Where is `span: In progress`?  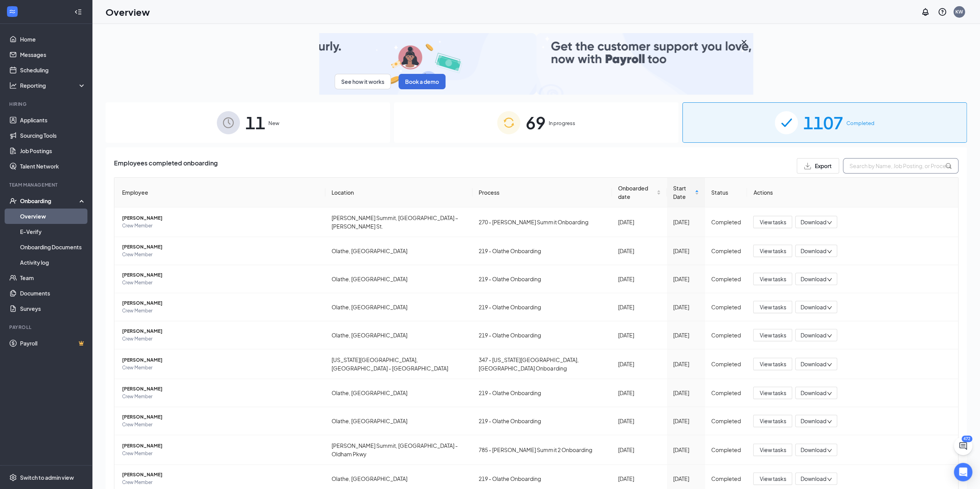 span: In progress is located at coordinates (562, 124).